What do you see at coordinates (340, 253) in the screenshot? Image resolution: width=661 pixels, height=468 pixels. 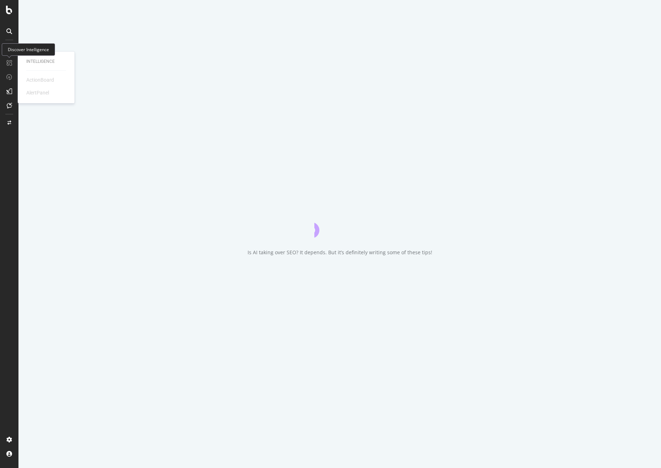 I see `div: Is AI taking over SEO? It depends. But it’s definitely writing some of these tips!` at bounding box center [340, 253].